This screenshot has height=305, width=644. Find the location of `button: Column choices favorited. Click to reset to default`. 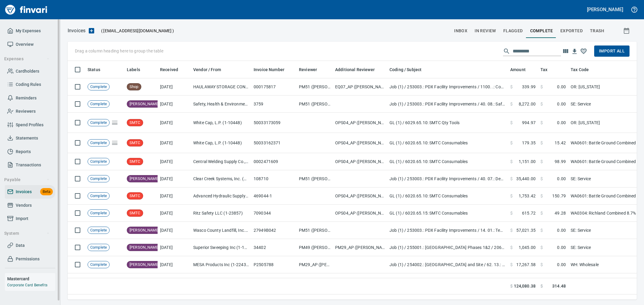

button: Column choices favorited. Click to reset to default is located at coordinates (584, 51).